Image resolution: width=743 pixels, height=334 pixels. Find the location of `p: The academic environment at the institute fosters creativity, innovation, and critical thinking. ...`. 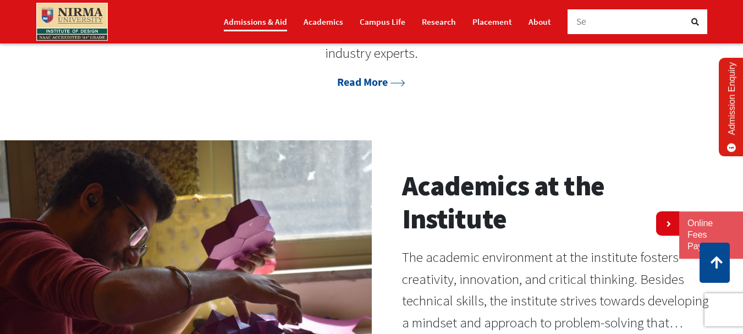

p: The academic environment at the institute fosters creativity, innovation, and critical thinking. ... is located at coordinates (558, 290).